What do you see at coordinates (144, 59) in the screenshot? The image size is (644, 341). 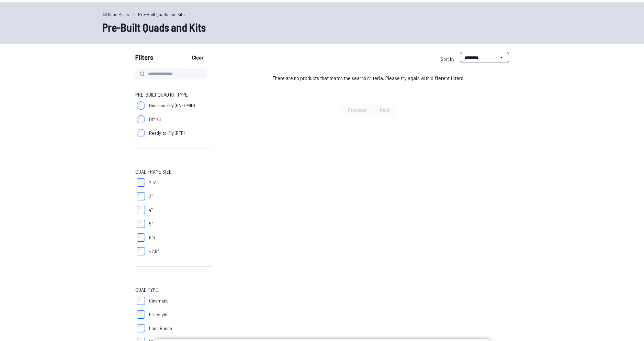 I see `span: Filters` at bounding box center [144, 59].